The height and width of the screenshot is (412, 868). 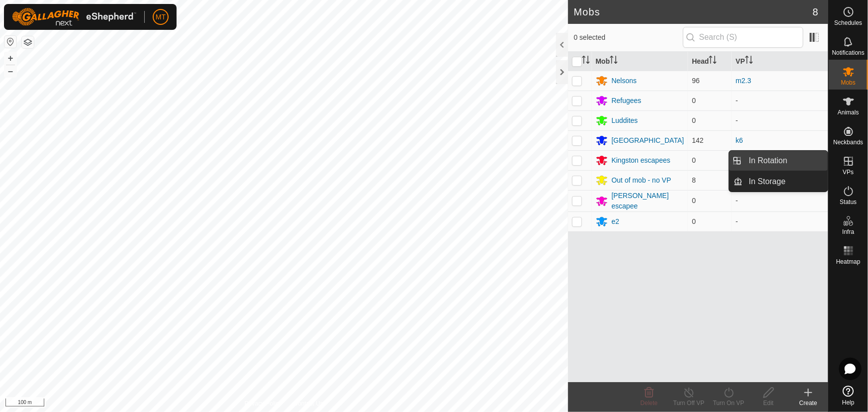 What do you see at coordinates (28, 42) in the screenshot?
I see `button: Map Layers` at bounding box center [28, 42].